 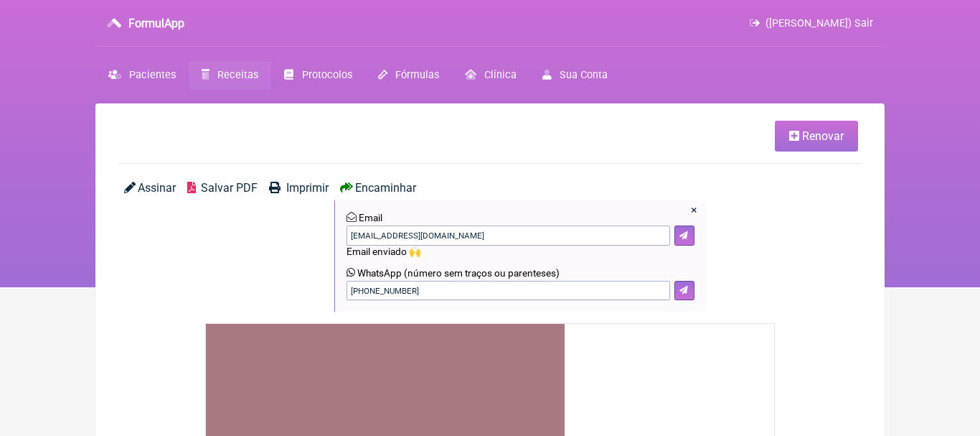 What do you see at coordinates (223, 246) in the screenshot?
I see `a: Salvar PDF` at bounding box center [223, 246].